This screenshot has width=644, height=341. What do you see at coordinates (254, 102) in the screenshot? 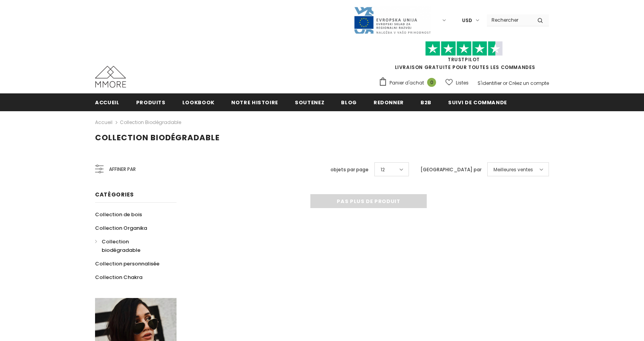
I see `a: Notre histoire` at bounding box center [254, 102].